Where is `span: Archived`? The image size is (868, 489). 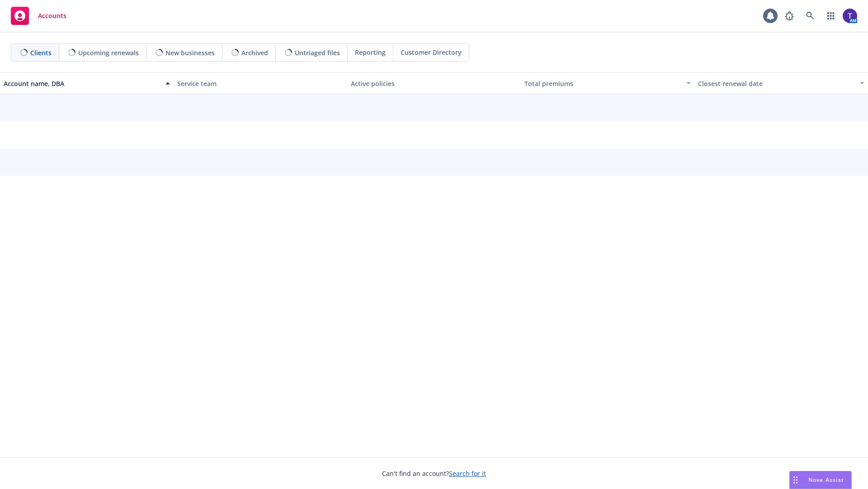 span: Archived is located at coordinates (254, 53).